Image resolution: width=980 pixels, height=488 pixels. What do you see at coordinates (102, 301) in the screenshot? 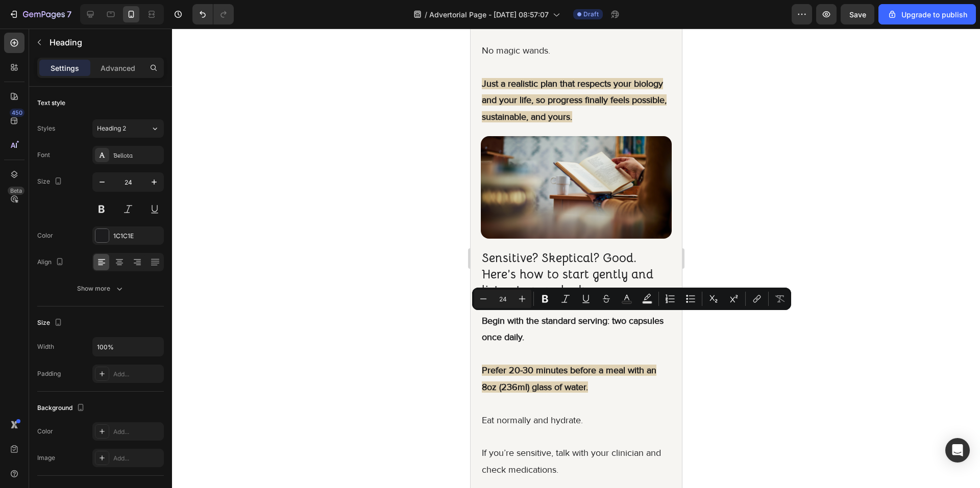
I see `strong: Begin with the standard serving: two capsules once daily.` at bounding box center [102, 301].